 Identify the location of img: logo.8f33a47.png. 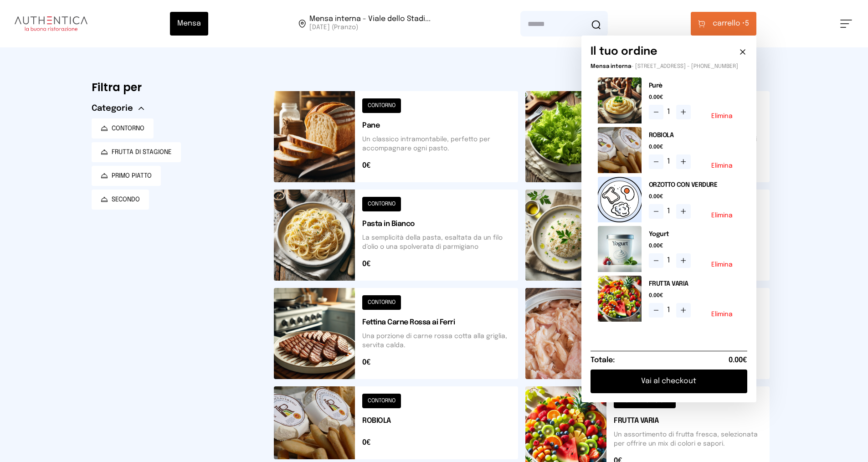
(51, 24).